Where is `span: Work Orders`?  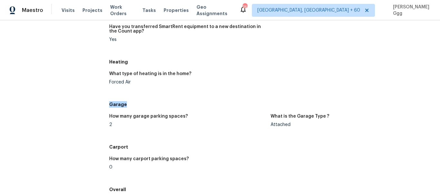
span: Work Orders is located at coordinates (122, 10).